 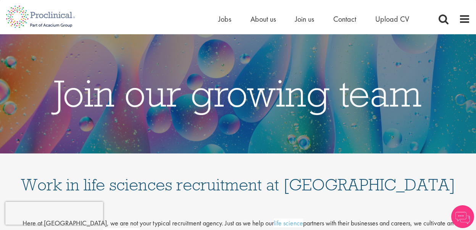 What do you see at coordinates (304, 19) in the screenshot?
I see `span: Join us` at bounding box center [304, 19].